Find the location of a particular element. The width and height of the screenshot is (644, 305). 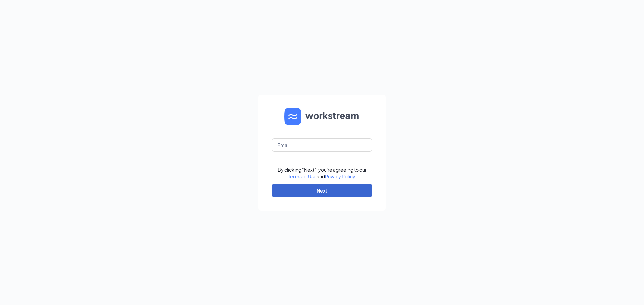

img: WS logo and Workstream text is located at coordinates (322, 117).